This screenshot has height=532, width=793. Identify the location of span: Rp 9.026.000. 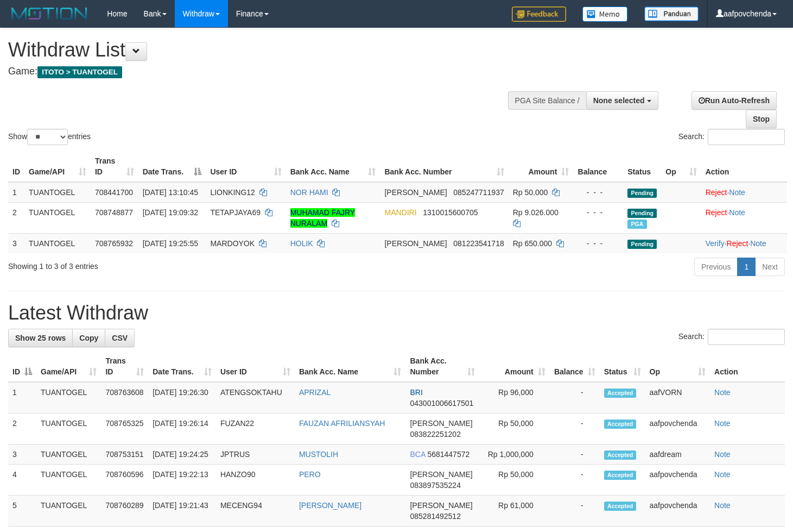
(536, 212).